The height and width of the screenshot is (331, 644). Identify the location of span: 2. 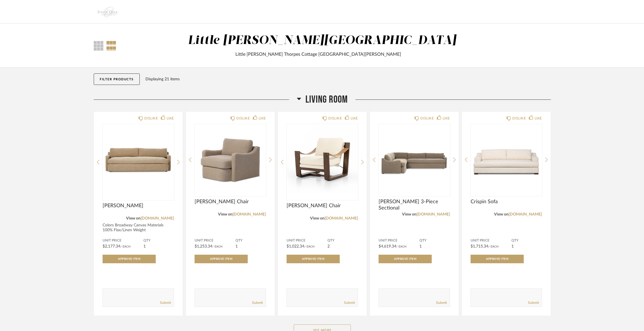
(328, 246).